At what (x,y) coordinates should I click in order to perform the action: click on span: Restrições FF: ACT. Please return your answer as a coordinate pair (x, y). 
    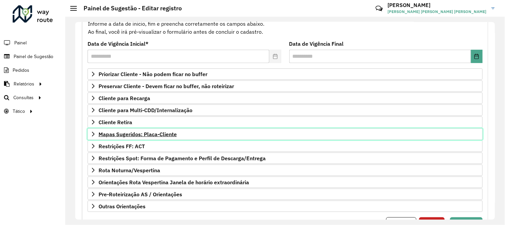
    Looking at the image, I should click on (122, 146).